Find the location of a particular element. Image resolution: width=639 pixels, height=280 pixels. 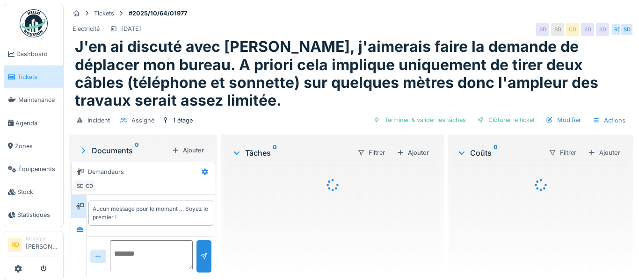

div: RD is located at coordinates (617, 29).